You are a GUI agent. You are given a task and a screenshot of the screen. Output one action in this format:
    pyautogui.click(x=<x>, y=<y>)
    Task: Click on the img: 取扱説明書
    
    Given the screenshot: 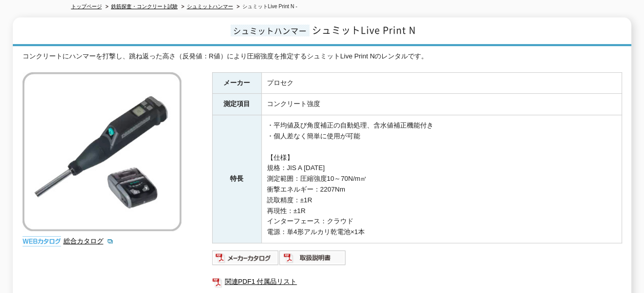 What is the action you would take?
    pyautogui.click(x=313, y=258)
    